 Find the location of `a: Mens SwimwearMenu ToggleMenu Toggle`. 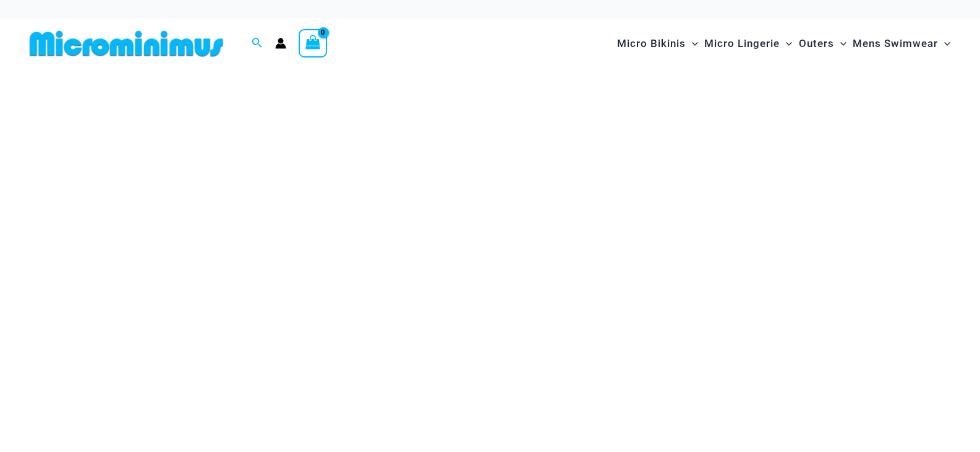

a: Mens SwimwearMenu ToggleMenu Toggle is located at coordinates (901, 44).